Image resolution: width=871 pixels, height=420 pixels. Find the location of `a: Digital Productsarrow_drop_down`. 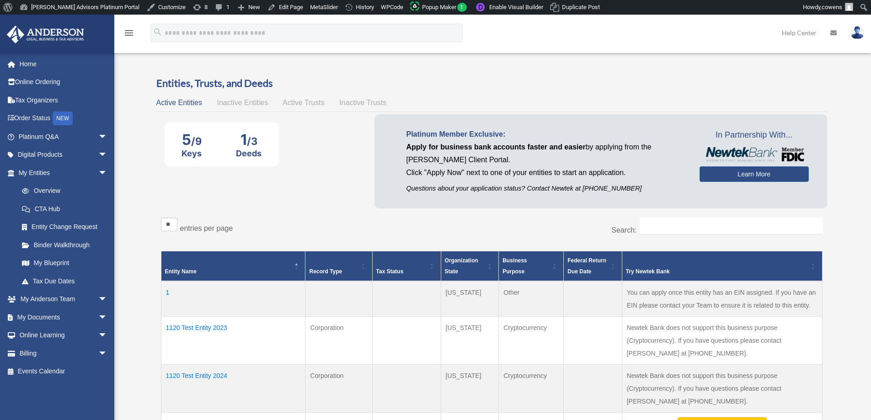

a: Digital Productsarrow_drop_down is located at coordinates (64, 155).